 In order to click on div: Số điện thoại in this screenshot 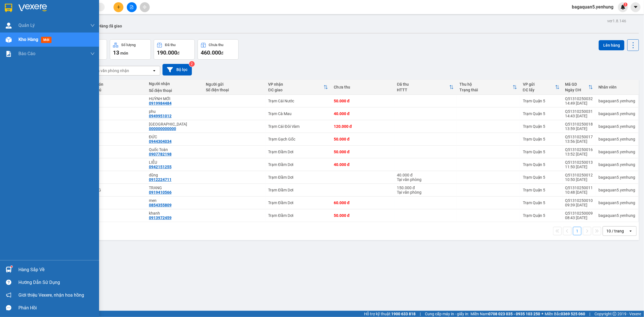, I will do `click(234, 90)`.